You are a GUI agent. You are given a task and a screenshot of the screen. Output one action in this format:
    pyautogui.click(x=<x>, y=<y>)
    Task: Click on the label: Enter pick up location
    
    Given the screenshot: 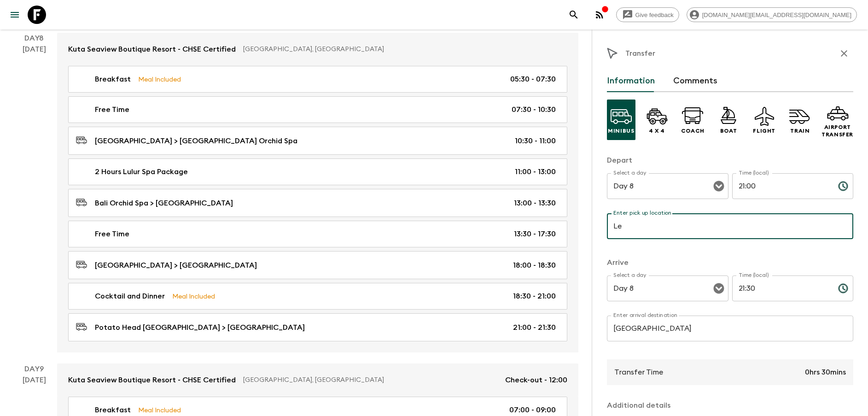 What is the action you would take?
    pyautogui.click(x=642, y=213)
    